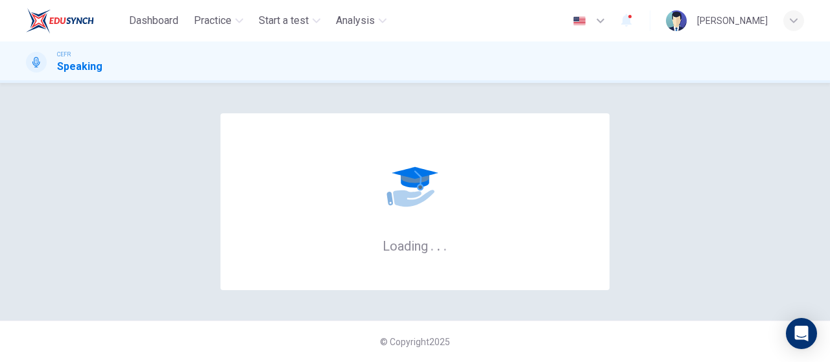  I want to click on button: Practice, so click(218, 21).